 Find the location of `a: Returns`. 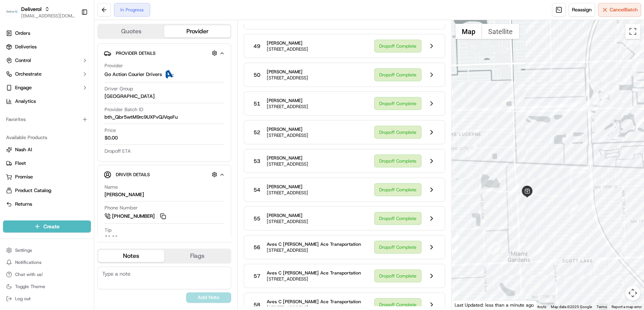

a: Returns is located at coordinates (47, 204).